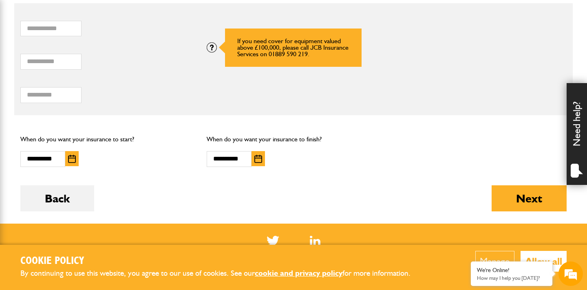  Describe the element at coordinates (79, 108) in the screenshot. I see `input: Enter your email address` at that location.